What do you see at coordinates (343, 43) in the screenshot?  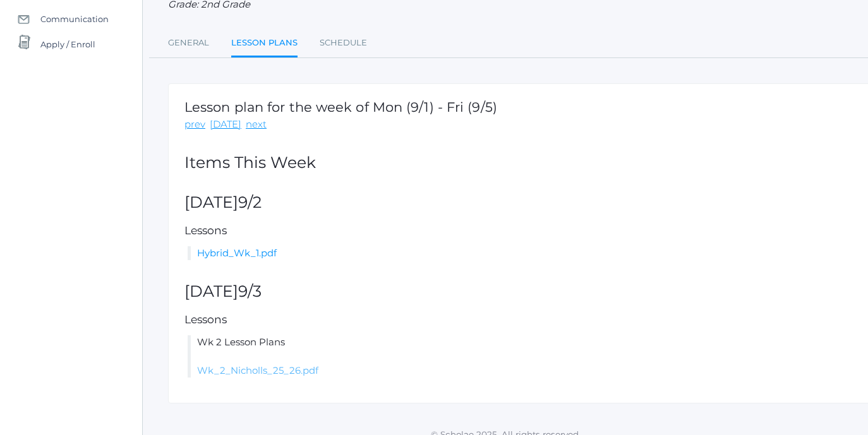 I see `a: Schedule` at bounding box center [343, 43].